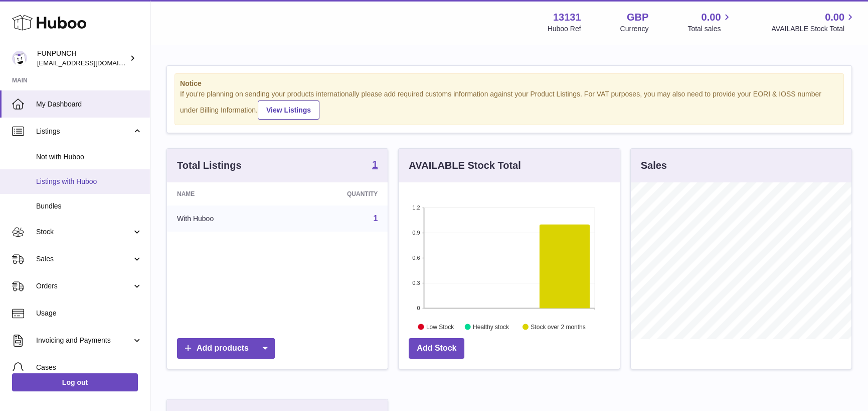  Describe the element at coordinates (437, 348) in the screenshot. I see `a: Add Stock` at that location.